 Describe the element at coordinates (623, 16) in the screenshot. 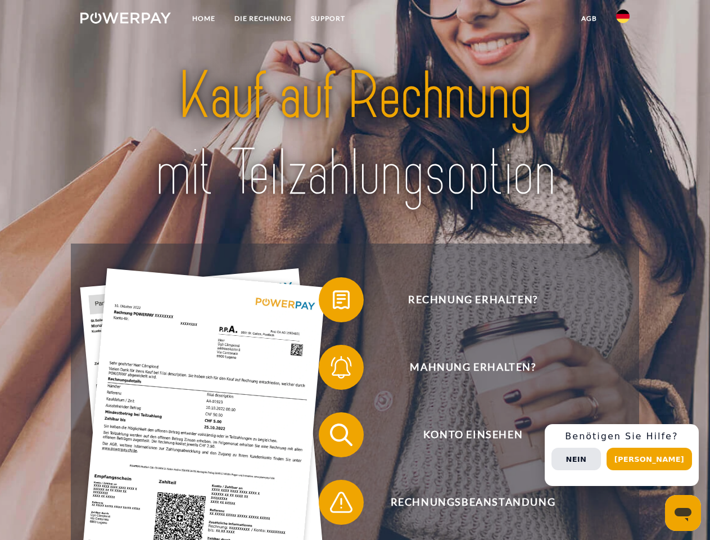

I see `img: de` at that location.